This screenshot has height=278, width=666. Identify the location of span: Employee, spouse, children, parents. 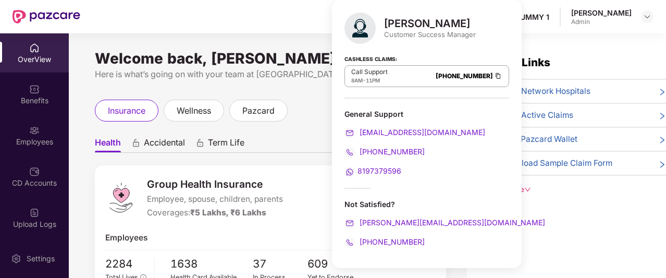
(215, 199).